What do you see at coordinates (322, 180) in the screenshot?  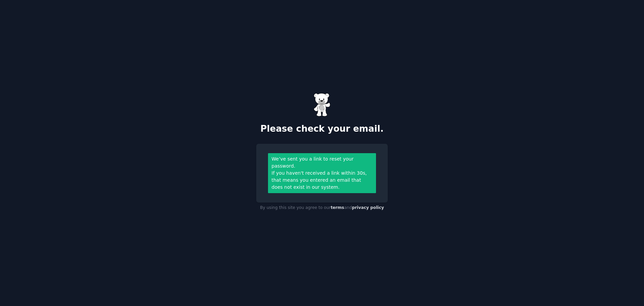 I see `div: If you haven't received a link within 30s, that means you entered an email that does not exist in...` at bounding box center [322, 180].